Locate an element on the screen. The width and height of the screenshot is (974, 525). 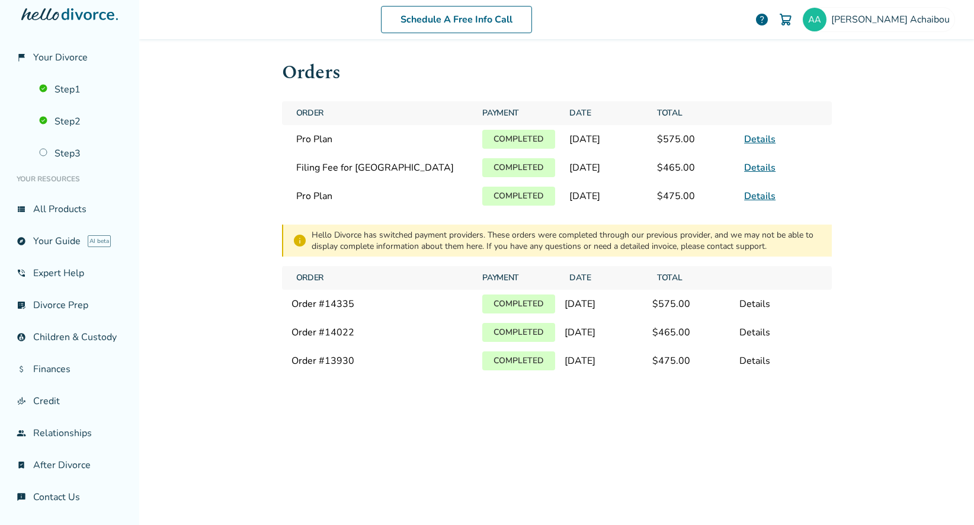
a: account_childChildren & Custody is located at coordinates (69, 337).